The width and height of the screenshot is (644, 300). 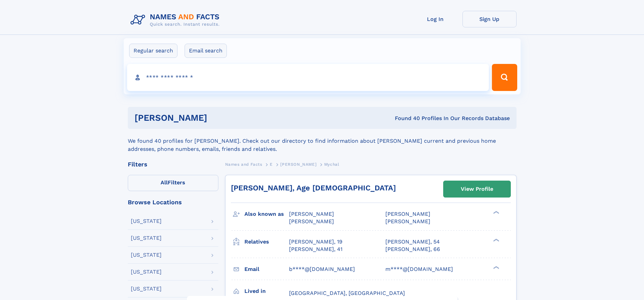 I want to click on a: Names and Facts, so click(x=243, y=164).